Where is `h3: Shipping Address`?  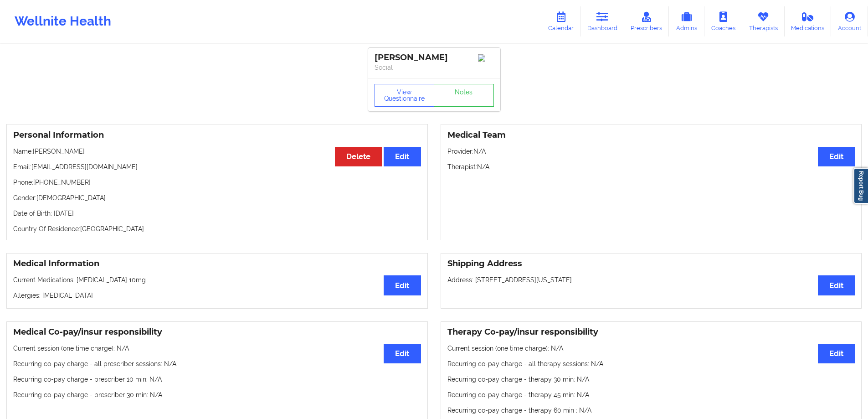 h3: Shipping Address is located at coordinates (651, 263).